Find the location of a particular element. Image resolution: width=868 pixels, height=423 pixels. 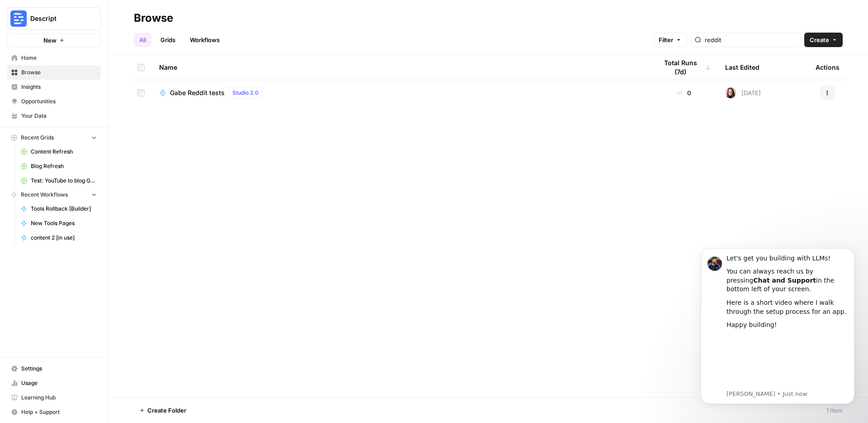

button: Recent Workflows is located at coordinates (54, 195).